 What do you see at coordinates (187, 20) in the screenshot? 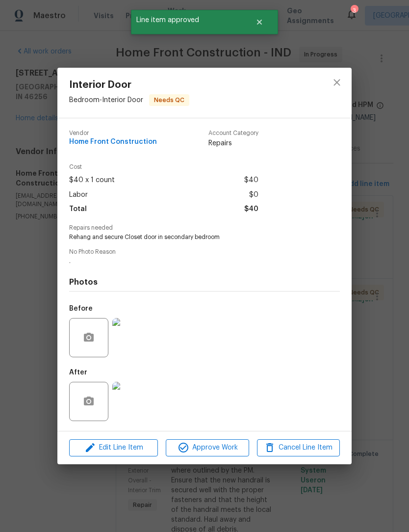
I see `span: Line item approved` at bounding box center [187, 20].